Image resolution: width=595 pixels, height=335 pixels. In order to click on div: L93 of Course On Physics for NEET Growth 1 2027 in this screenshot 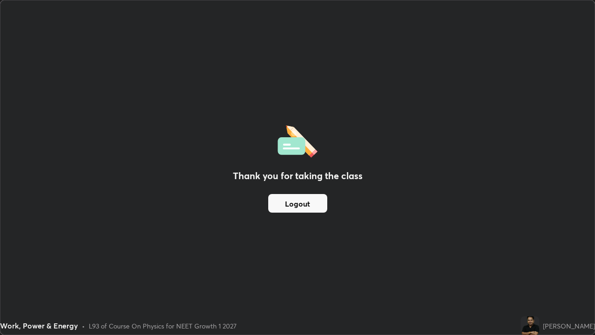, I will do `click(163, 325)`.